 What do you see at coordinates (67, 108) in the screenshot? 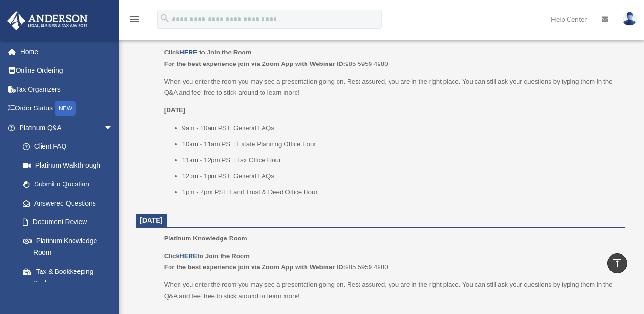
I see `a: Order StatusNEW` at bounding box center [67, 108].